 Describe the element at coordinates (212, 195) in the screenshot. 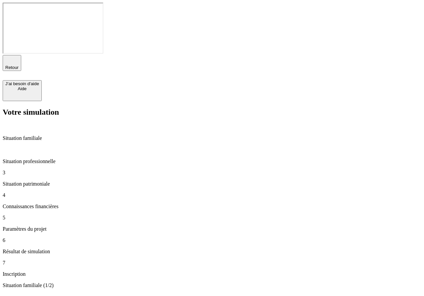

I see `p: 4` at that location.